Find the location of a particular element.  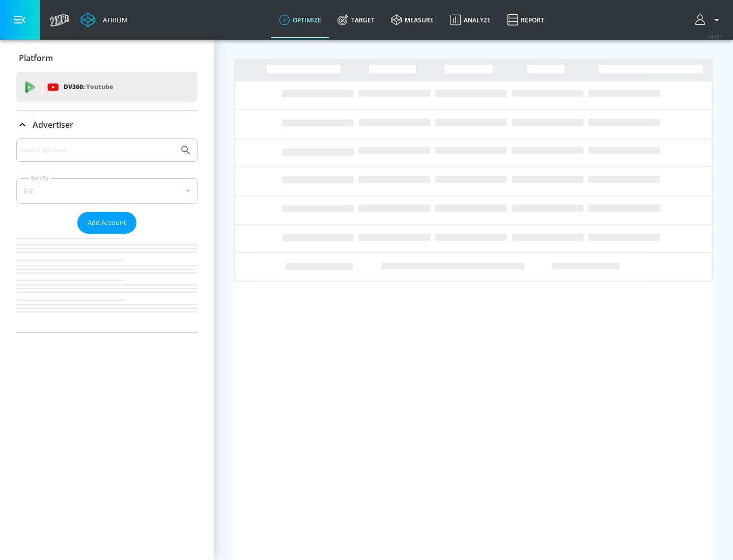

a: Target is located at coordinates (356, 20).